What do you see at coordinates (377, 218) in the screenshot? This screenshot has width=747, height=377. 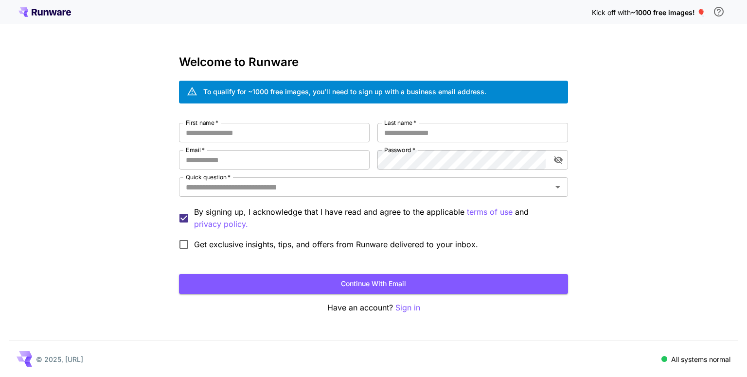 I see `p: By signing up, I acknowledge that I have read and agree to the applicable and` at bounding box center [377, 218].